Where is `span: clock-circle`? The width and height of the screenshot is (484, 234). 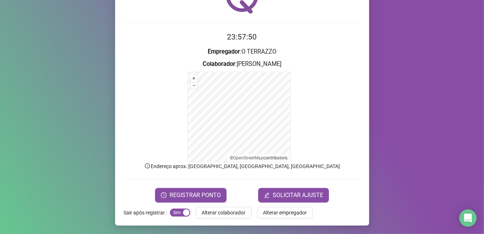
span: clock-circle is located at coordinates (164, 196).